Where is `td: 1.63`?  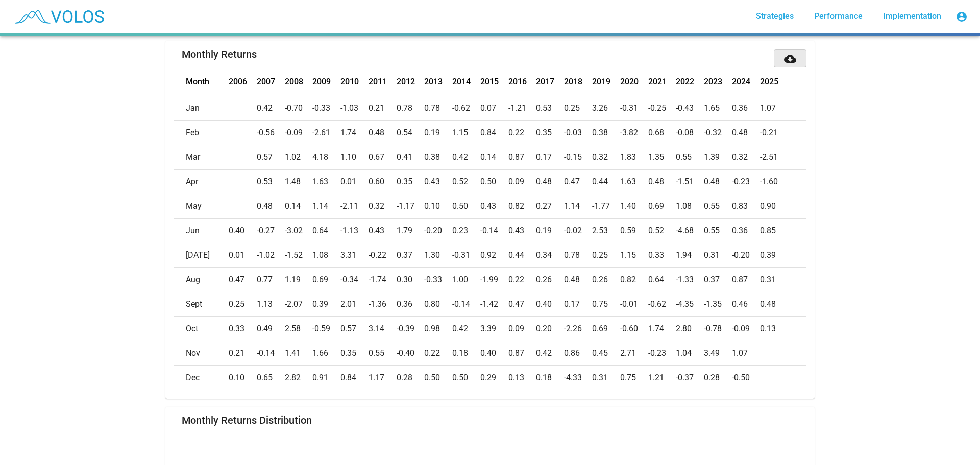 td: 1.63 is located at coordinates (634, 182).